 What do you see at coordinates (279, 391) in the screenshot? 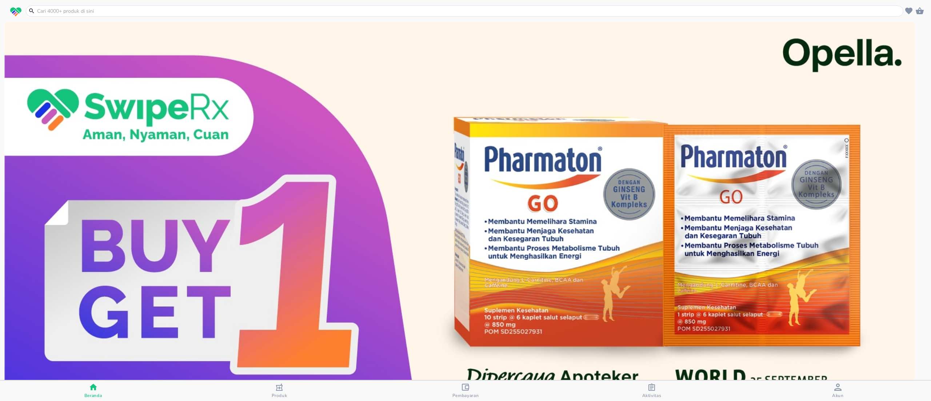
I see `button: Produk` at bounding box center [279, 391].